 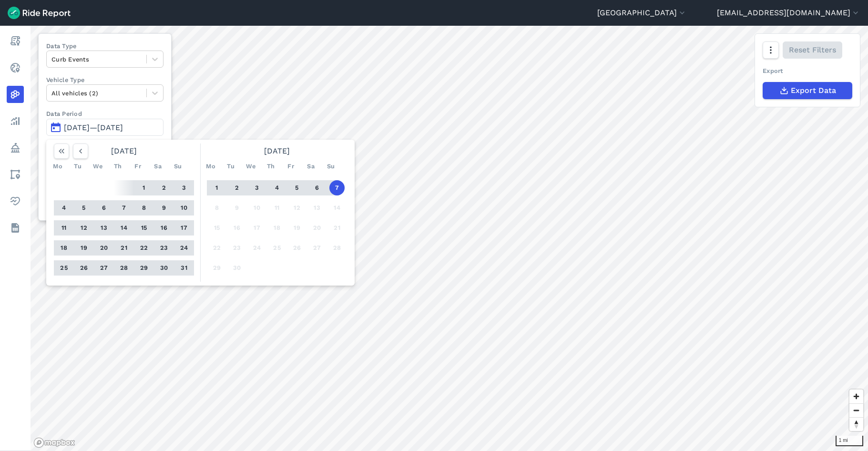 I want to click on label: Data Period, so click(x=105, y=113).